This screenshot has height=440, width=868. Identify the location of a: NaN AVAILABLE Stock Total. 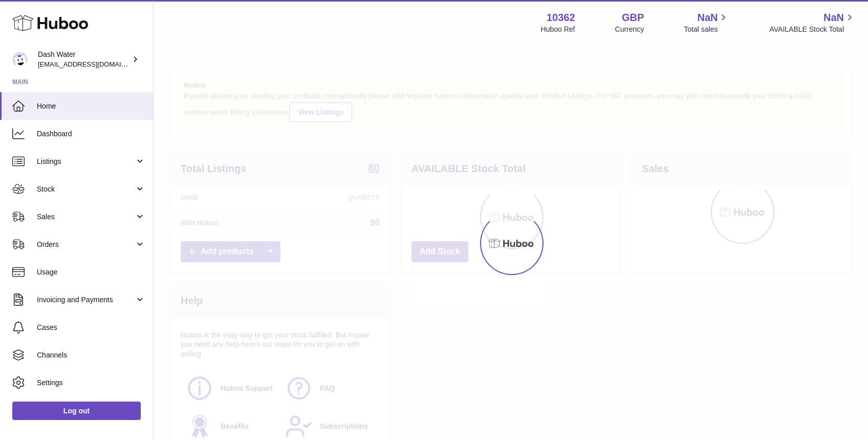
(813, 22).